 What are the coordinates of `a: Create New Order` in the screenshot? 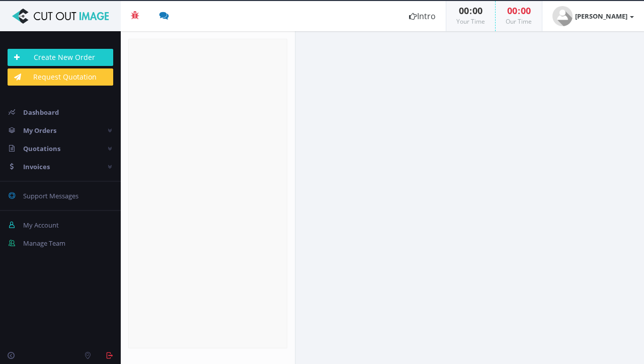 It's located at (60, 57).